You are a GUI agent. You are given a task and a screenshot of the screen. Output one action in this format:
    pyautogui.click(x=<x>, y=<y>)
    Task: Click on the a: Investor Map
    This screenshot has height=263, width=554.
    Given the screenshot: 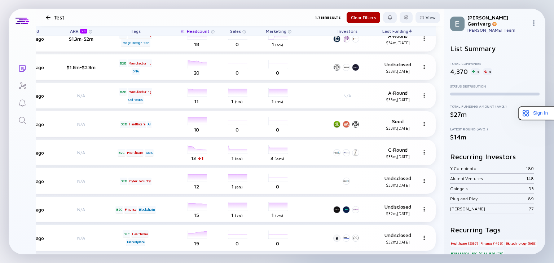 What is the action you would take?
    pyautogui.click(x=22, y=85)
    